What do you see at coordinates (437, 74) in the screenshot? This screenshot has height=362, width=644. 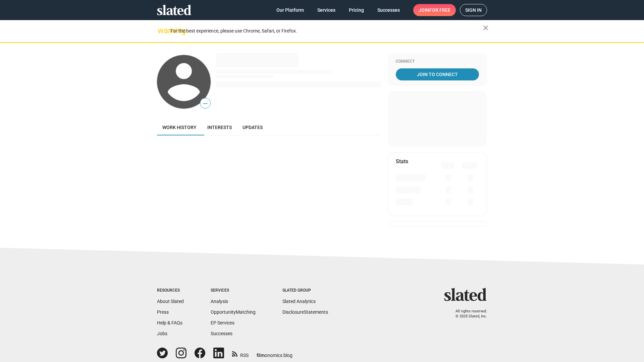 I see `a: Join To Connect` at bounding box center [437, 74].